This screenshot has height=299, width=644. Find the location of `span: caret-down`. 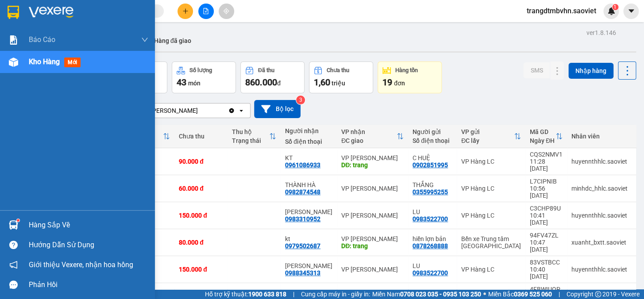

span: caret-down is located at coordinates (631, 11).